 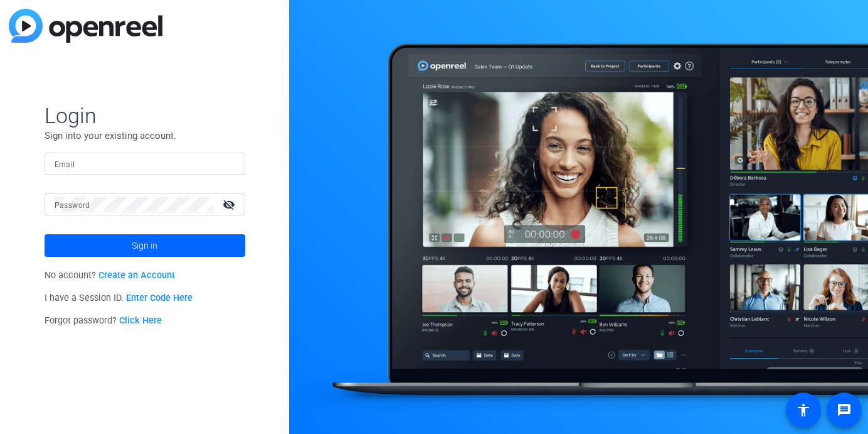 I want to click on mat-icon: visibility_off, so click(x=230, y=204).